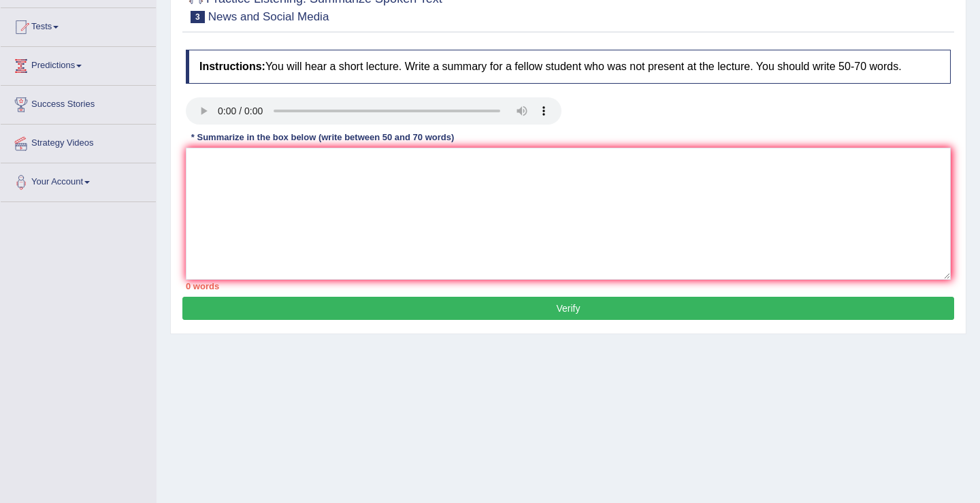  What do you see at coordinates (78, 25) in the screenshot?
I see `a: Tests` at bounding box center [78, 25].